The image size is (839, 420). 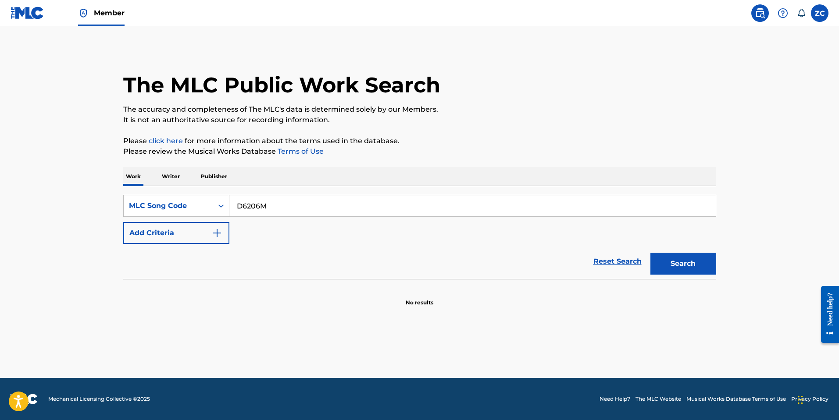 I want to click on a: Public Search, so click(x=760, y=13).